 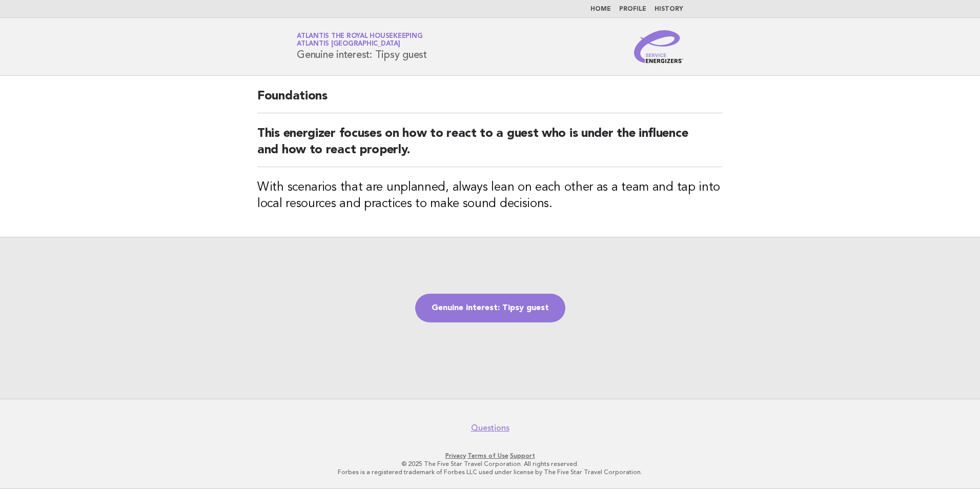 What do you see at coordinates (456, 456) in the screenshot?
I see `a: Privacy` at bounding box center [456, 456].